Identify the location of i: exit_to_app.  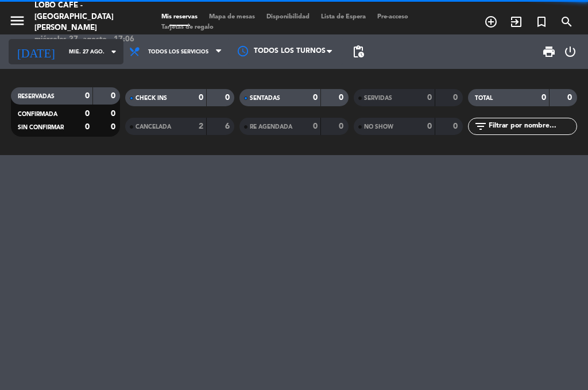
(516, 22).